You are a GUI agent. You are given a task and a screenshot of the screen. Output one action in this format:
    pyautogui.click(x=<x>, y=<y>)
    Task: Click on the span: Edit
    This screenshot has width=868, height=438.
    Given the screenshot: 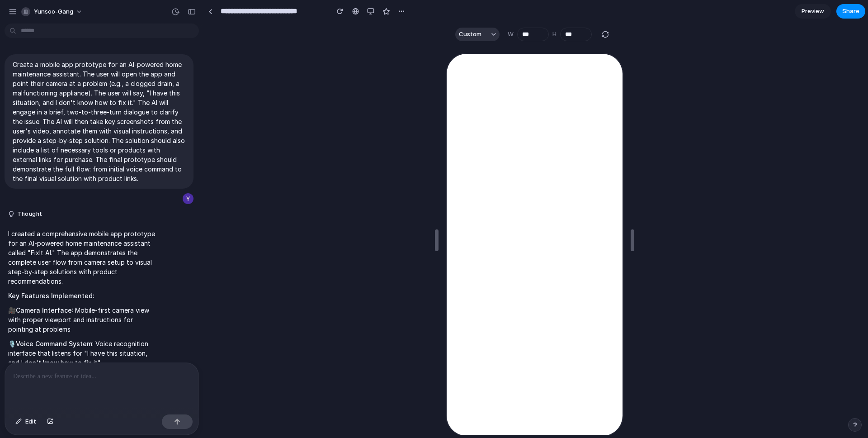 What is the action you would take?
    pyautogui.click(x=30, y=421)
    